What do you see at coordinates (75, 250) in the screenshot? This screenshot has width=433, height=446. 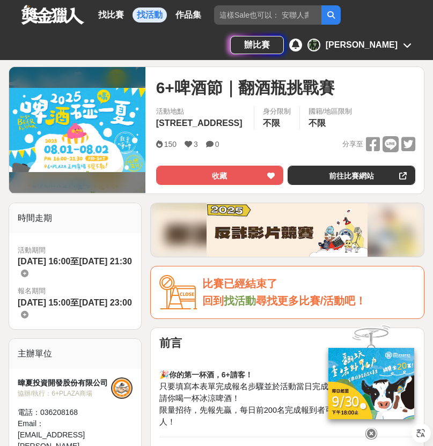 I see `span: 活動期間` at bounding box center [75, 250].